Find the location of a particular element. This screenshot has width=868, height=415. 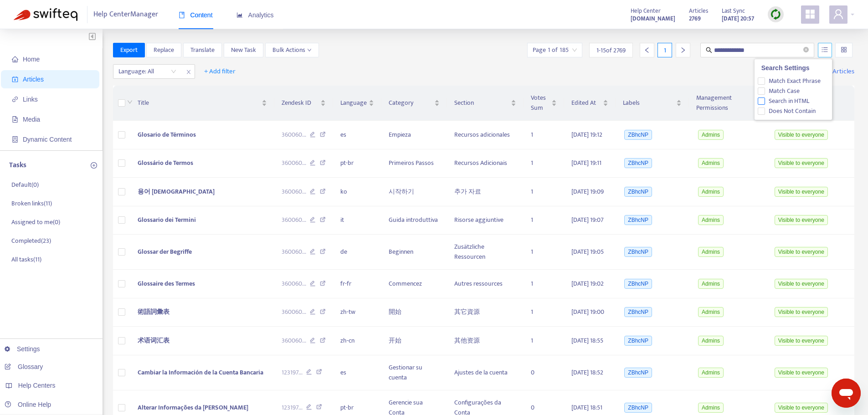

td: Beginnen is located at coordinates (415, 252).